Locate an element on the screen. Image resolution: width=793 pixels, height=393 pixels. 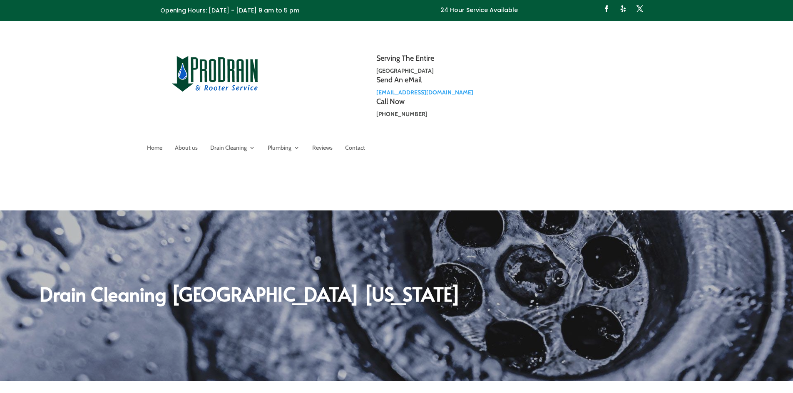
a: About us is located at coordinates (186, 149).